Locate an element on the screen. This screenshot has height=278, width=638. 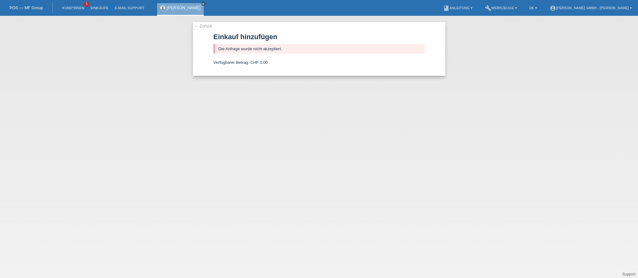
a: close is located at coordinates (203, 4).